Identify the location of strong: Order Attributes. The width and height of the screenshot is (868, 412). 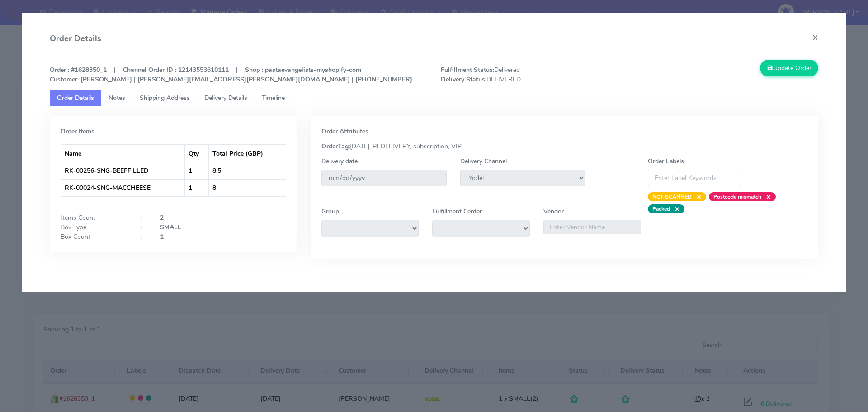
(345, 131).